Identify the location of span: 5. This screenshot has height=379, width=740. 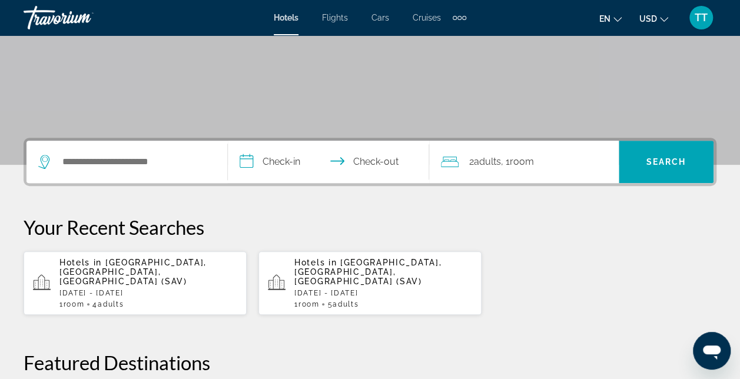
(343, 304).